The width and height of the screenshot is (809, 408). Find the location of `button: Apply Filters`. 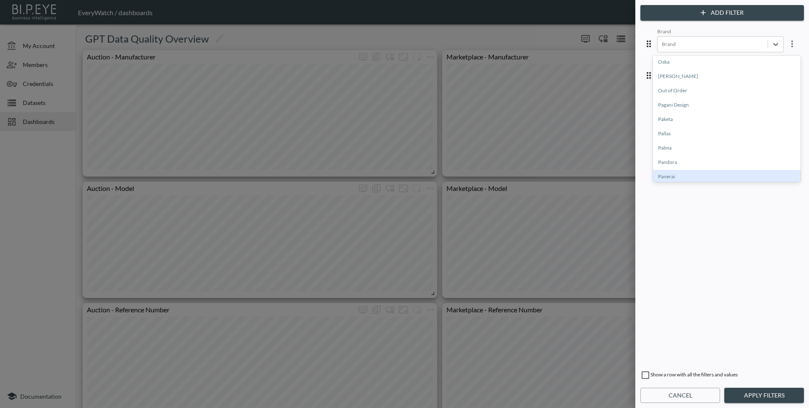

button: Apply Filters is located at coordinates (763, 395).